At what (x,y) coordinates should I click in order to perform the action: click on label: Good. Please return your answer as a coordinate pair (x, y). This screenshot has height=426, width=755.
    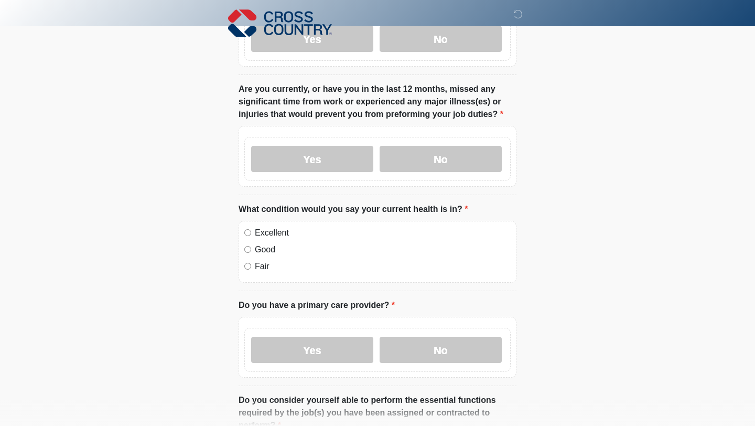
    Looking at the image, I should click on (383, 250).